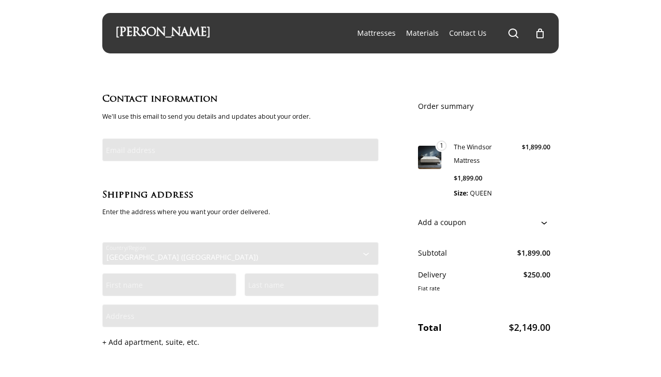 The image size is (661, 377). What do you see at coordinates (467, 253) in the screenshot?
I see `span: Subtotal` at bounding box center [467, 253].